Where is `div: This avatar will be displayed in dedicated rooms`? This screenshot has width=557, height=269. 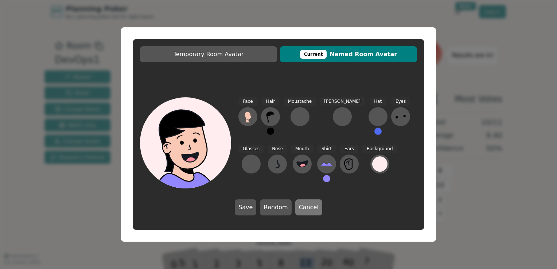
div: This avatar will be displayed in dedicated rooms is located at coordinates (314, 54).